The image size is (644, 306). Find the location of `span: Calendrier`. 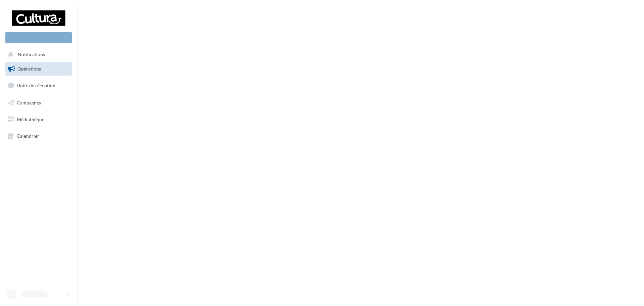

span: Calendrier is located at coordinates (28, 136).